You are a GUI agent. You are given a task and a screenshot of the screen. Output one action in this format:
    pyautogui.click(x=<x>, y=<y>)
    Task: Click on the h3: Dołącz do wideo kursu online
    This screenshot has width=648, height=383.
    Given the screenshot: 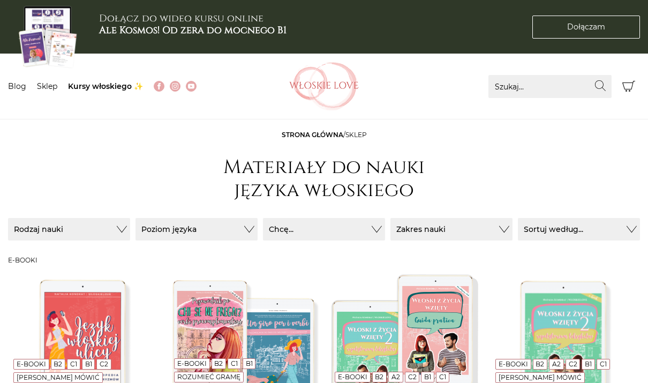 What is the action you would take?
    pyautogui.click(x=193, y=24)
    